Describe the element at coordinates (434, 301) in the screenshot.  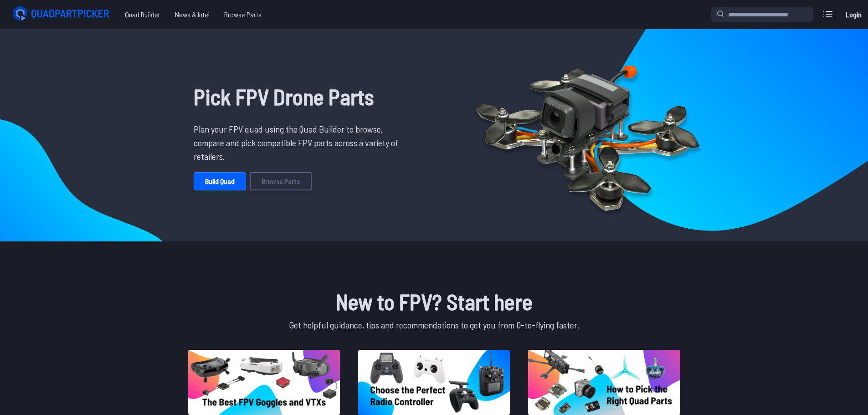
I see `h1: New to FPV? Start here` at that location.